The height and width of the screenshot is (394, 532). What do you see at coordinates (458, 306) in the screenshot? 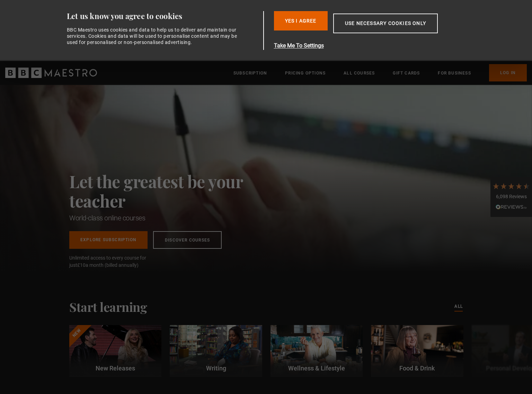
I see `a: All` at bounding box center [458, 306].